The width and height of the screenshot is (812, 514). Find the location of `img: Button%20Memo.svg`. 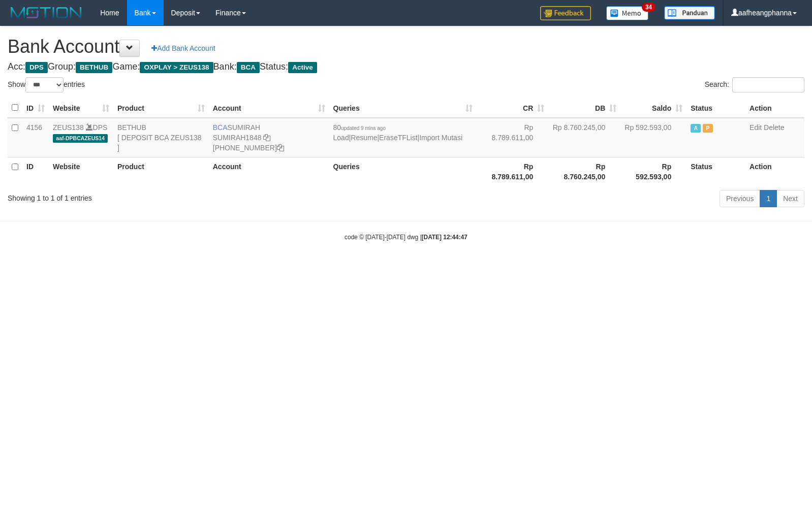

img: Button%20Memo.svg is located at coordinates (628, 13).